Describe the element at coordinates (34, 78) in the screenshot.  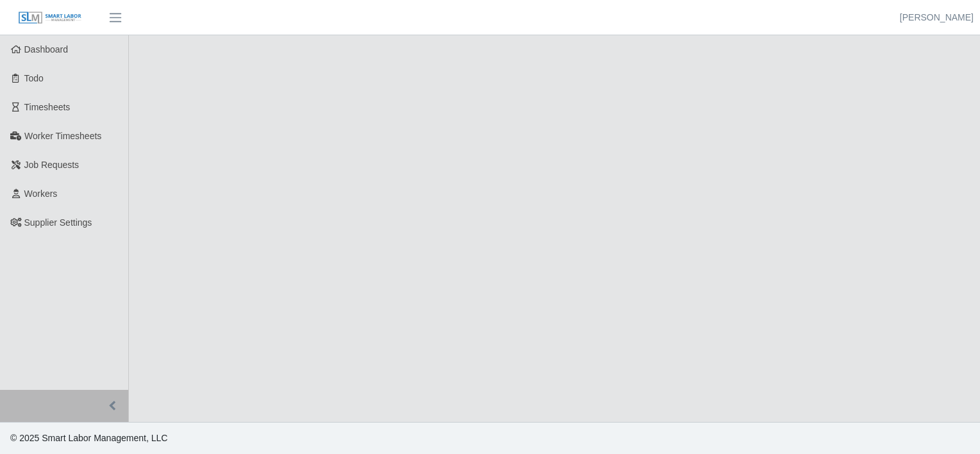
I see `span: Todo` at that location.